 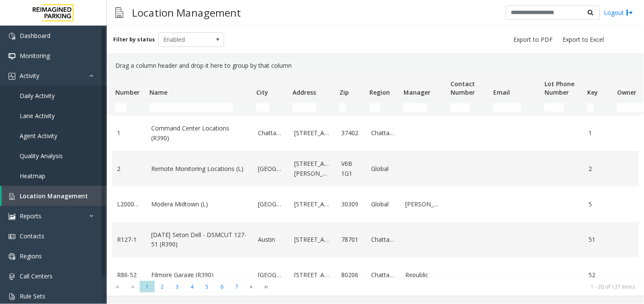 I want to click on a: Republic, so click(x=423, y=276).